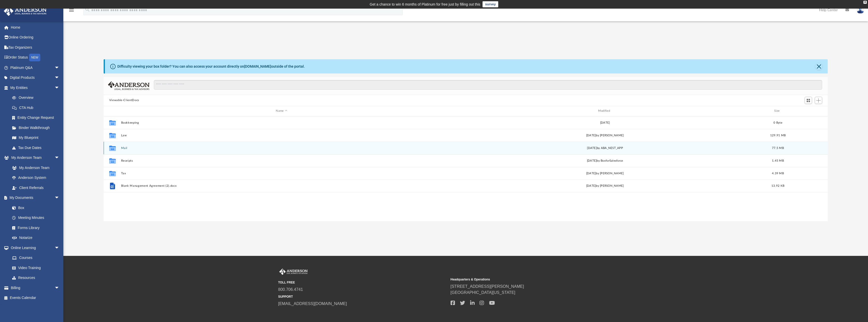  I want to click on button: Bookkeeping, so click(281, 122).